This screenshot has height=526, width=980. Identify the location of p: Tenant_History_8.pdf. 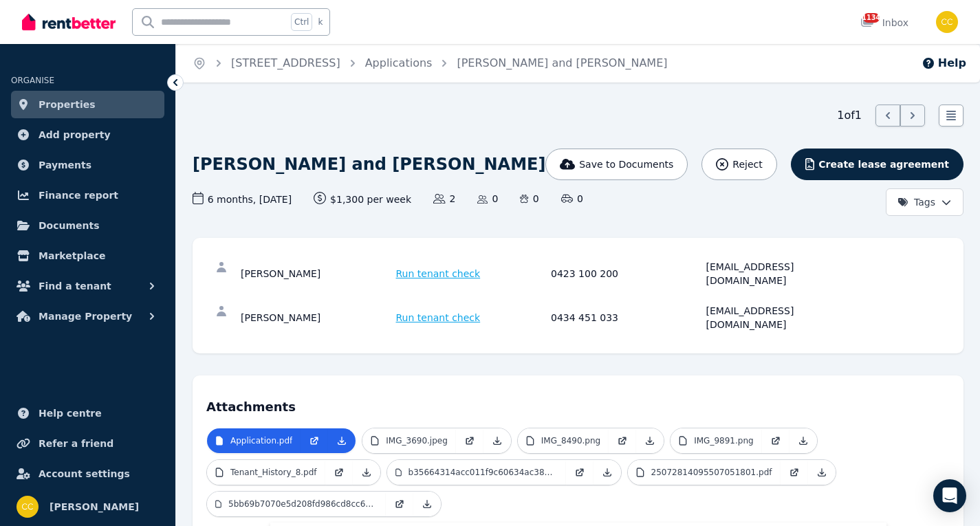
(274, 473).